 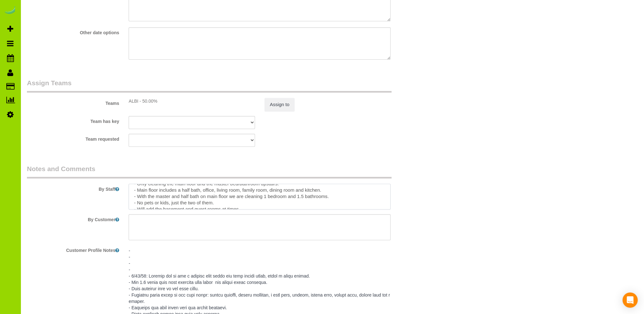 I want to click on div: Open Intercom Messenger, so click(x=630, y=300).